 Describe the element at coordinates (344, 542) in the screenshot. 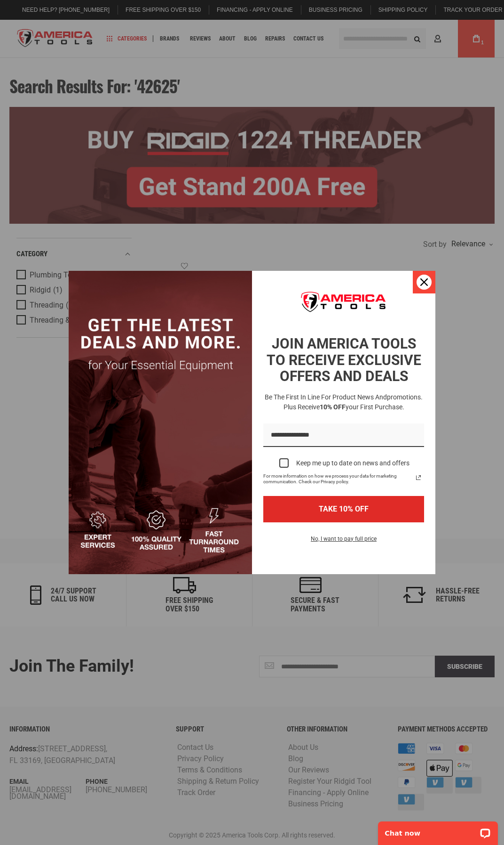

I see `button: No, I want to pay full price` at that location.